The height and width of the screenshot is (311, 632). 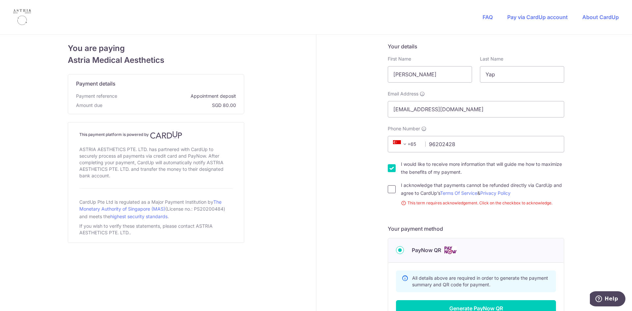 What do you see at coordinates (426, 250) in the screenshot?
I see `span: PayNow QR` at bounding box center [426, 250].